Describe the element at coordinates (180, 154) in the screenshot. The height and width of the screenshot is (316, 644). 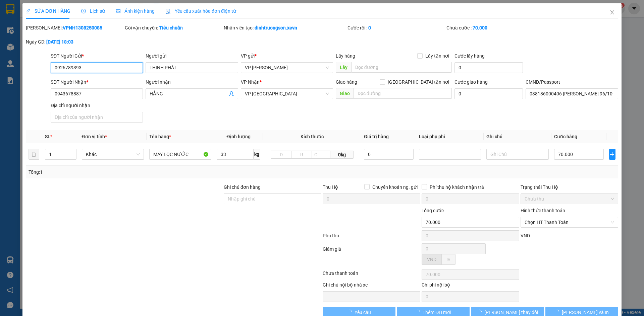
I see `input: VD: Bàn, Ghế` at that location.